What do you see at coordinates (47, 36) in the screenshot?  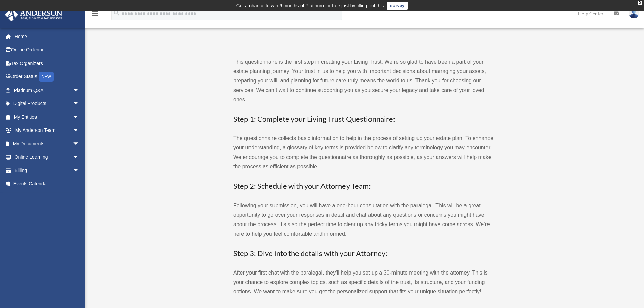 I see `a: Home` at bounding box center [47, 36].